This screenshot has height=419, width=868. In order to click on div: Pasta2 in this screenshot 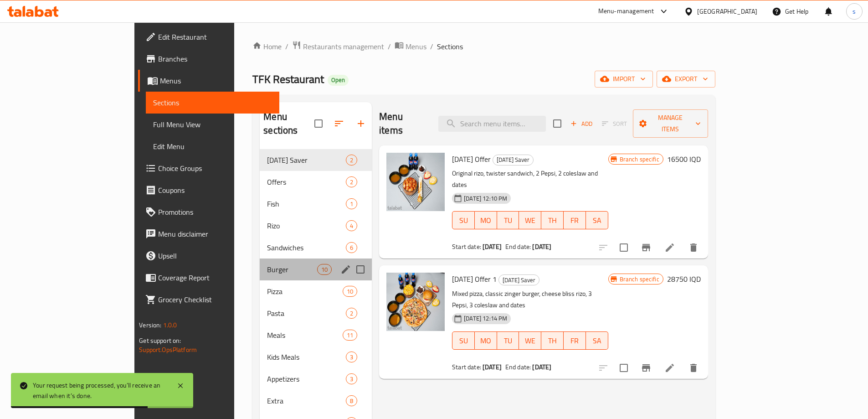, I will do `click(316, 313)`.